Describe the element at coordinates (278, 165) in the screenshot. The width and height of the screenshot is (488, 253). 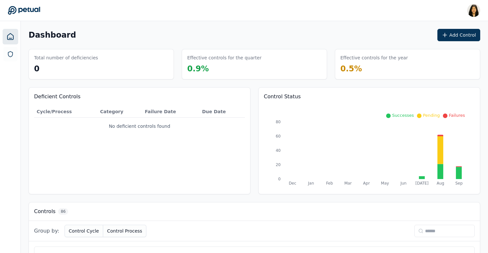
I see `tspan: 20` at that location.